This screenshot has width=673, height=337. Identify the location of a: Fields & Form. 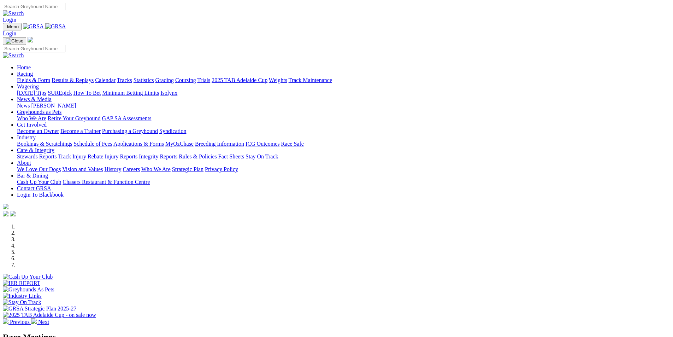
(34, 80).